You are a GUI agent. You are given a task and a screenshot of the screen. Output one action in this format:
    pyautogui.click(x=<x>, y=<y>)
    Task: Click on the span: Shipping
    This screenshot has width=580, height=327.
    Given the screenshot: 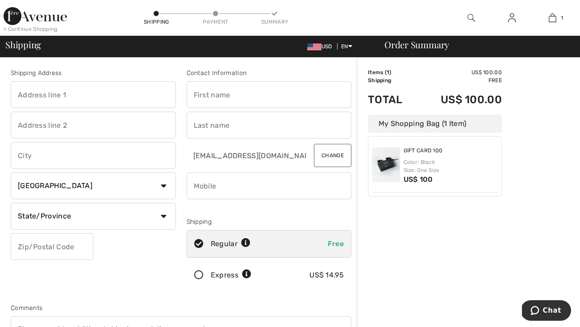 What is the action you would take?
    pyautogui.click(x=23, y=45)
    